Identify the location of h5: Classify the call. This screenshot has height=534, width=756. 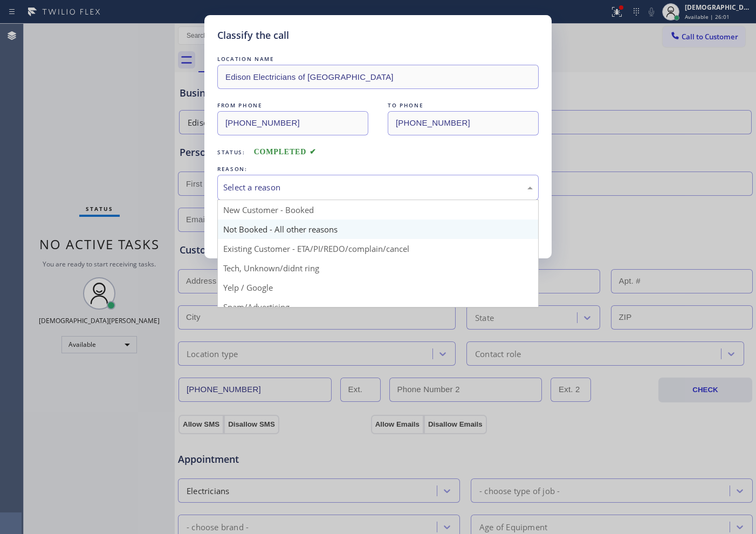
(253, 35).